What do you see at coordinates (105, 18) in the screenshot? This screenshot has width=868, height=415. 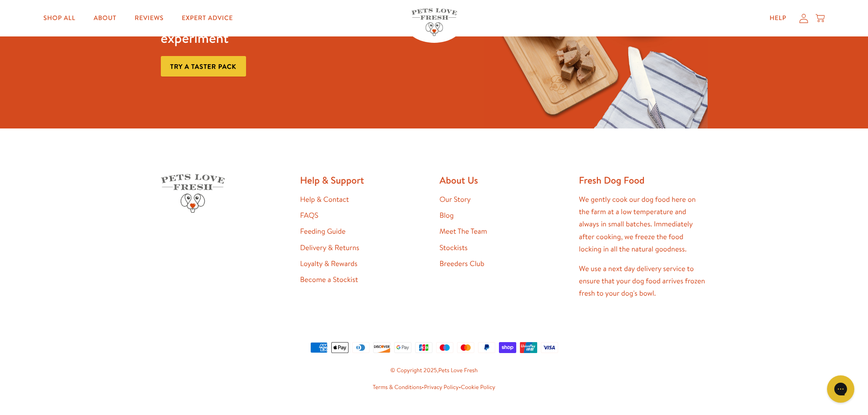 I see `a: About` at bounding box center [105, 18].